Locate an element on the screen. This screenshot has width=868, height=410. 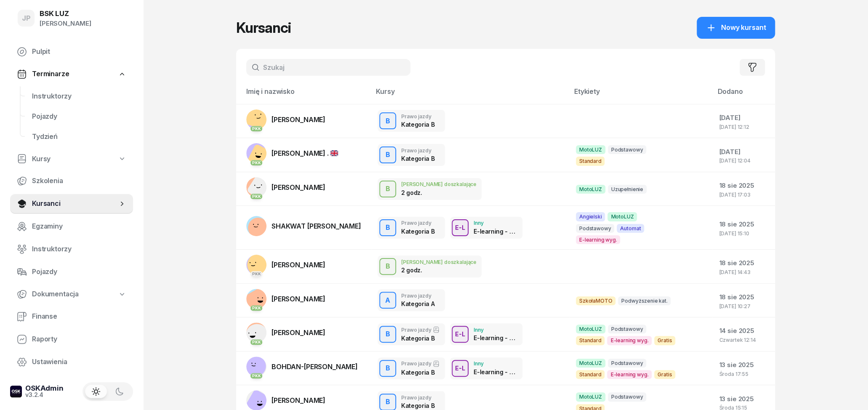
th: Imię i nazwisko is located at coordinates (304, 95).